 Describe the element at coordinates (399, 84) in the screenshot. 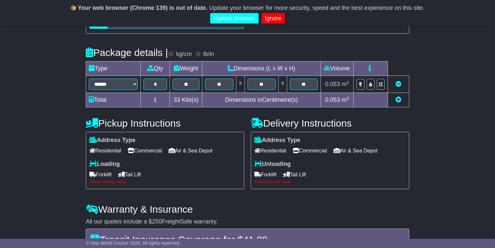

I see `a: Remove this item` at that location.